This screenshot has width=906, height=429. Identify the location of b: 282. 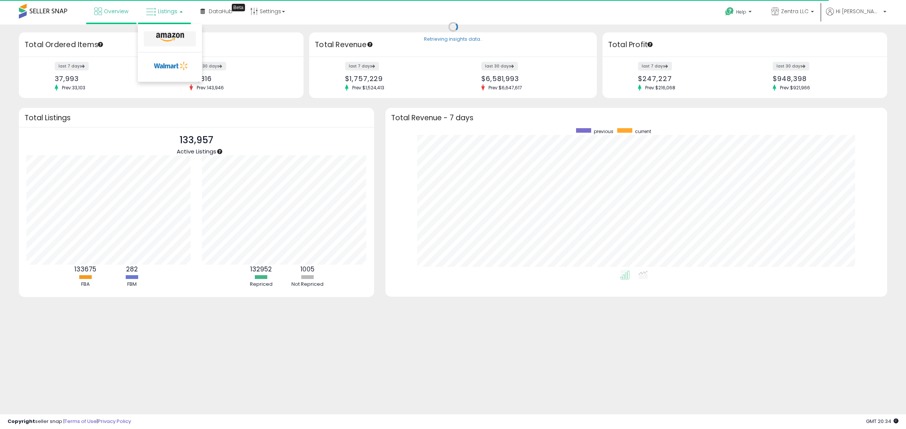
(132, 269).